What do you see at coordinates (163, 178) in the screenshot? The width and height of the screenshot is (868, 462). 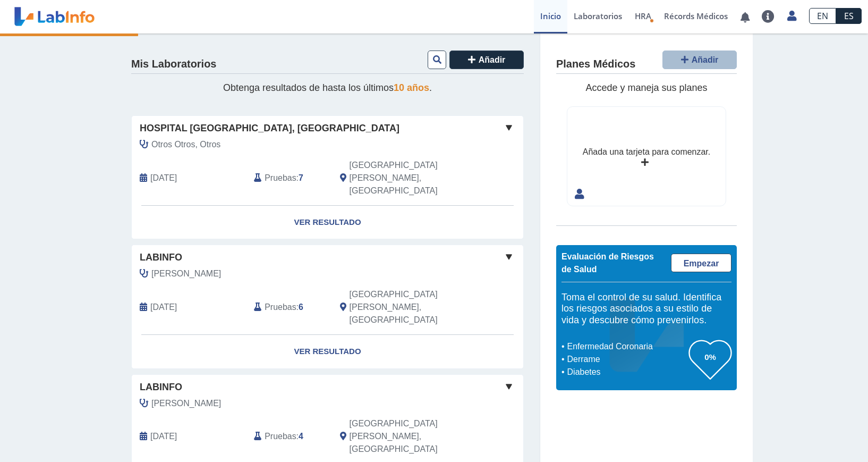 I see `span: 2025-08-27` at bounding box center [163, 178].